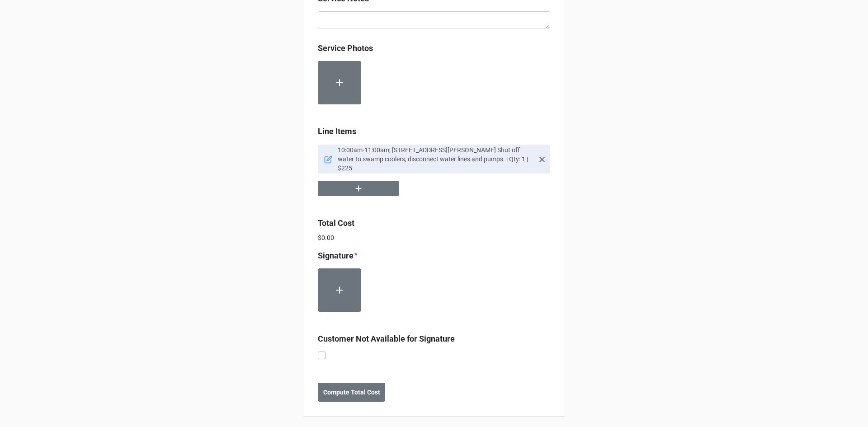  Describe the element at coordinates (335, 256) in the screenshot. I see `label: Signature` at that location.